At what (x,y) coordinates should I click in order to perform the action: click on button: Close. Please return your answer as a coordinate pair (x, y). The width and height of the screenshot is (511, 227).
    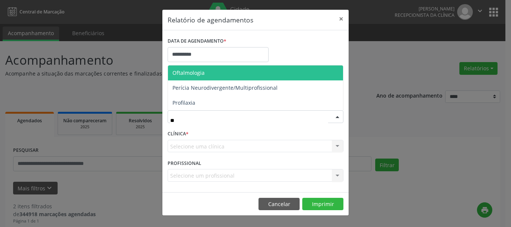
    Looking at the image, I should click on (341, 19).